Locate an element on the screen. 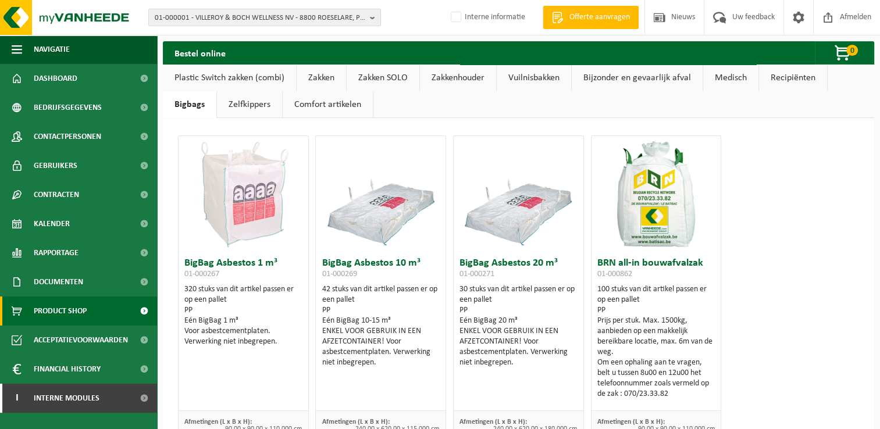  span: 01-000269 is located at coordinates (339, 274).